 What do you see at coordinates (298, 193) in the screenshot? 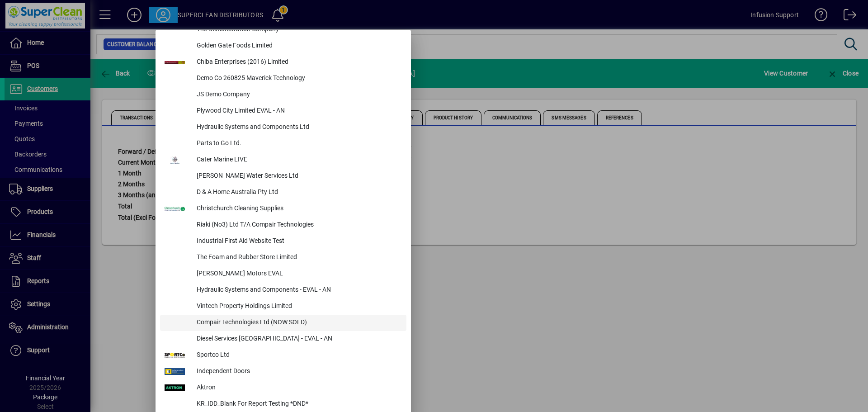
I see `div: D & A Home Australia Pty Ltd` at bounding box center [298, 193].